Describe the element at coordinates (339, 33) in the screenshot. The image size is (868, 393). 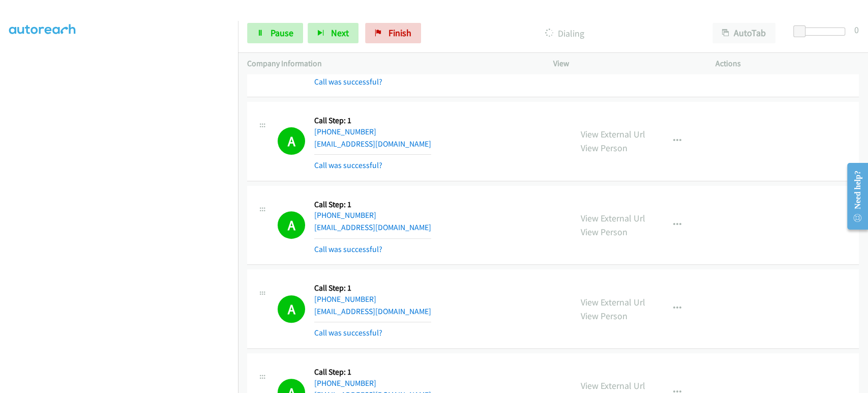
I see `span: Next` at that location.